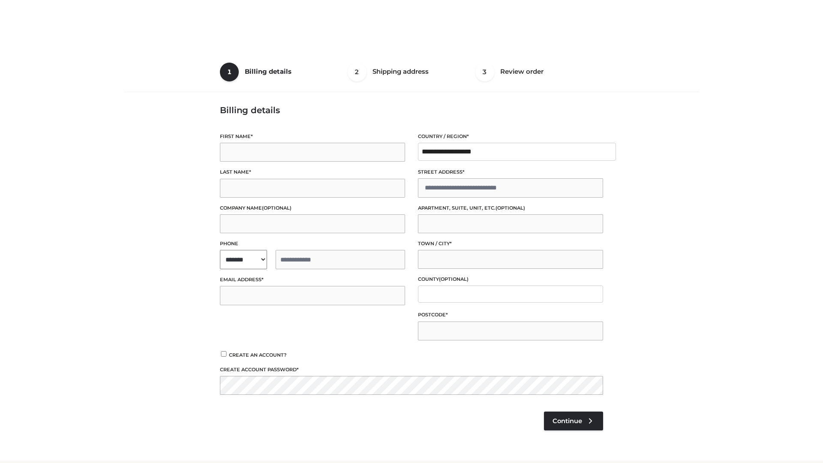 The width and height of the screenshot is (823, 463). Describe the element at coordinates (268, 71) in the screenshot. I see `span: Billing details` at that location.